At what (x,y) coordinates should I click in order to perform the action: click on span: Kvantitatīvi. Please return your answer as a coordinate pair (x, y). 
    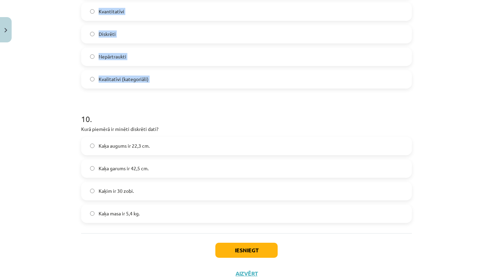
    Looking at the image, I should click on (111, 11).